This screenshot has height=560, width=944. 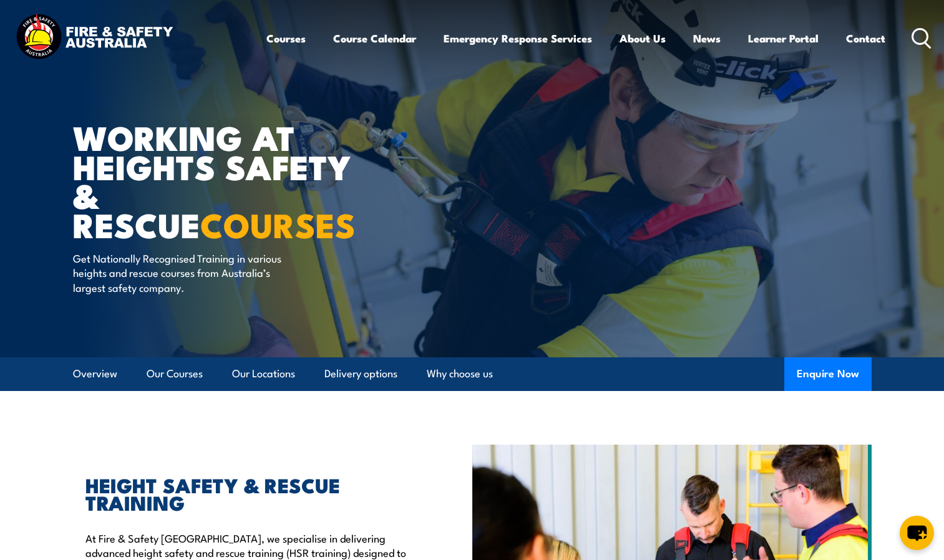 What do you see at coordinates (783, 38) in the screenshot?
I see `a: Learner Portal` at bounding box center [783, 38].